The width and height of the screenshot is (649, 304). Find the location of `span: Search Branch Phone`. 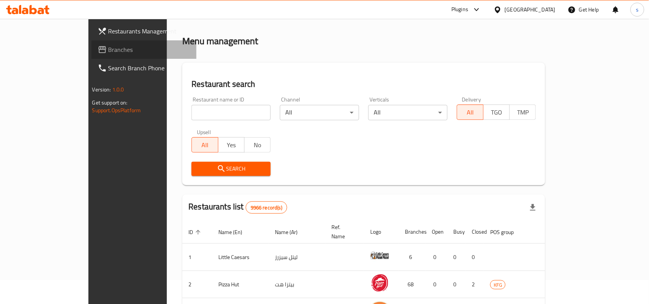

span: Search Branch Phone is located at coordinates (150, 68).